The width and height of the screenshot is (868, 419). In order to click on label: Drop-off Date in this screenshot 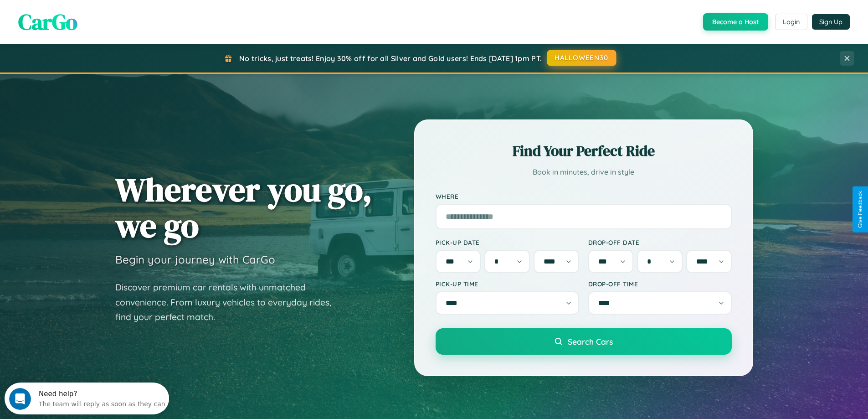, I will do `click(660, 242)`.